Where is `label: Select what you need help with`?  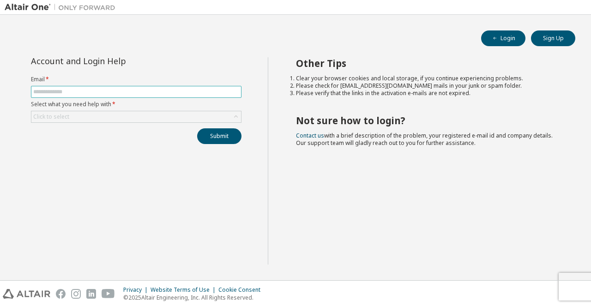 label: Select what you need help with is located at coordinates (136, 104).